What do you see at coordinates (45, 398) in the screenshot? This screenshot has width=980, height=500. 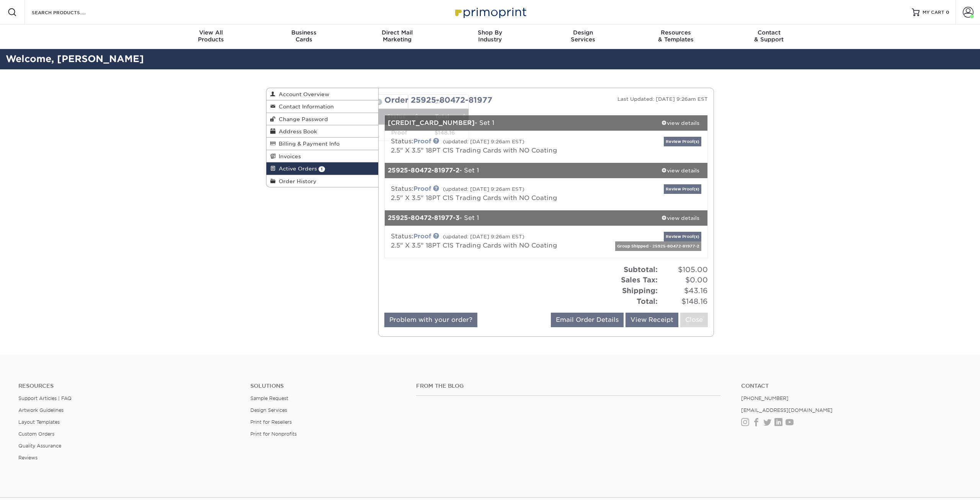 I see `a: Support Articles | FAQ` at bounding box center [45, 398].